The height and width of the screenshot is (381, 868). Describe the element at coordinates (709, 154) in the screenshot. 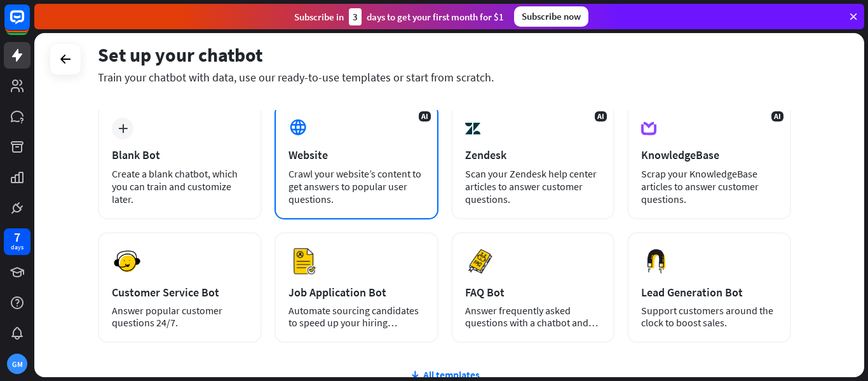

I see `div: KnowledgeBase` at that location.